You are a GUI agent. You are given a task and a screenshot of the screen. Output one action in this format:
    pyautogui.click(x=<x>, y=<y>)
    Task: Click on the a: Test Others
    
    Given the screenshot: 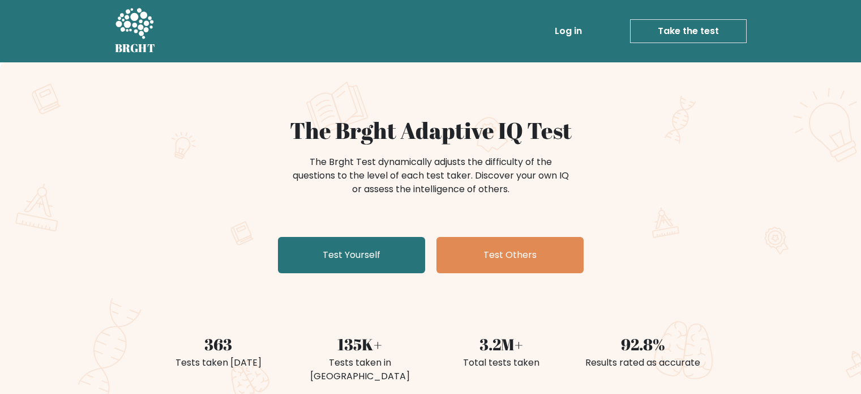 What is the action you would take?
    pyautogui.click(x=510, y=255)
    